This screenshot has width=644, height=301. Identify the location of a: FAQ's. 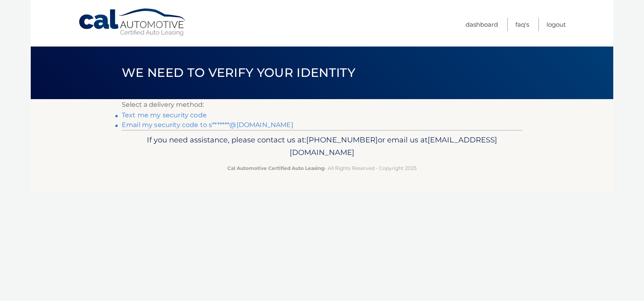
(522, 24).